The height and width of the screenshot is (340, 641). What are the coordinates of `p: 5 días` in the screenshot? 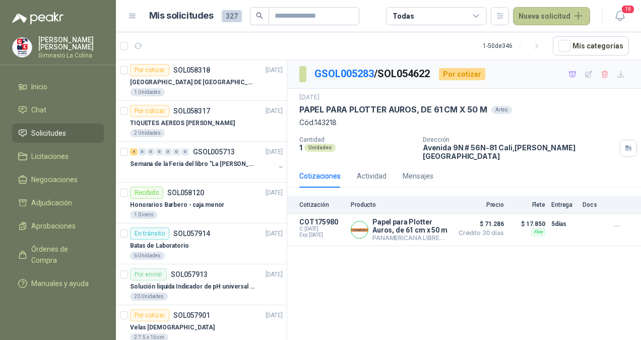 It's located at (564, 224).